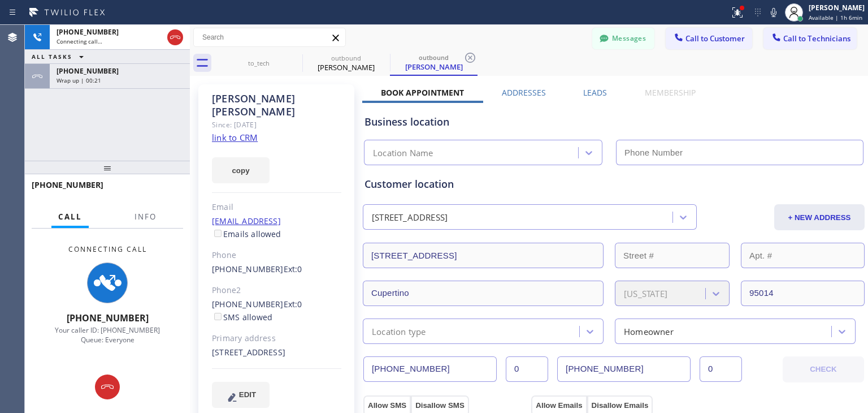 The height and width of the screenshot is (413, 868). Describe the element at coordinates (276, 207) in the screenshot. I see `div: Email` at that location.